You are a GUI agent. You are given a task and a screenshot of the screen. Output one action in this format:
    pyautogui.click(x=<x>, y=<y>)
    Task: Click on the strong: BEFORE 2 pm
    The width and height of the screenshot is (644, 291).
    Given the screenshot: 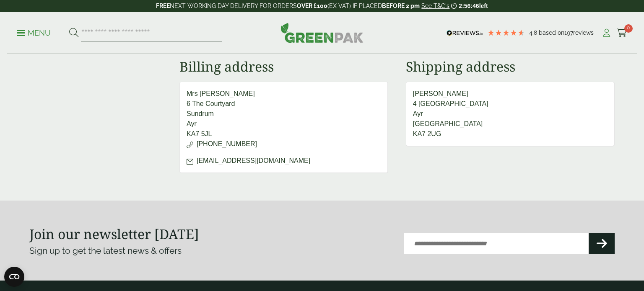 What is the action you would take?
    pyautogui.click(x=401, y=6)
    